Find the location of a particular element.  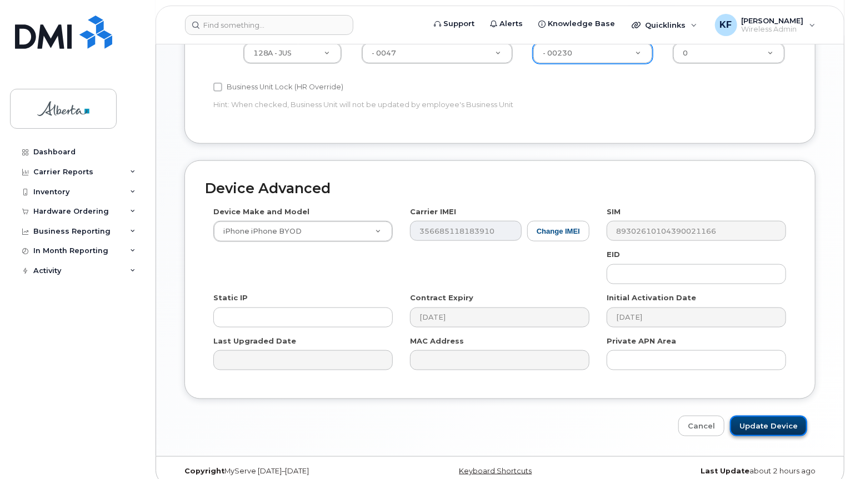

span: - 00230 is located at coordinates (557, 53).